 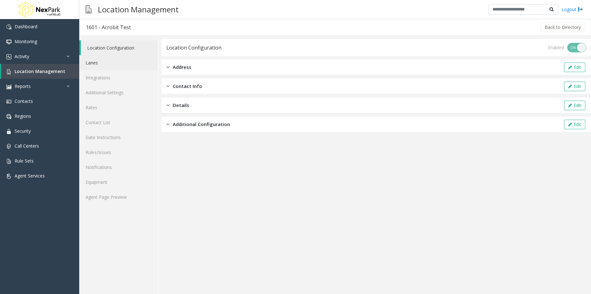 What do you see at coordinates (40, 71) in the screenshot?
I see `a: Location Management` at bounding box center [40, 71].